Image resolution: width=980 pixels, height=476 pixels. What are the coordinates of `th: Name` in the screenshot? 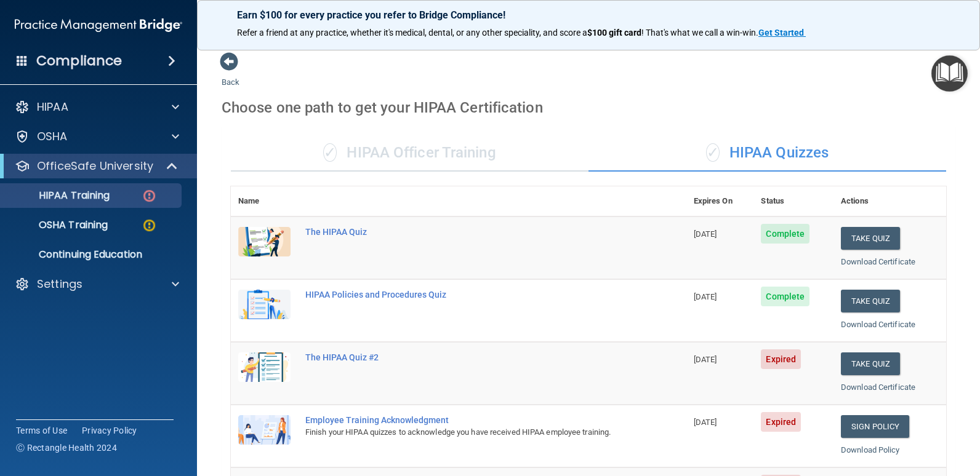 It's located at (264, 201).